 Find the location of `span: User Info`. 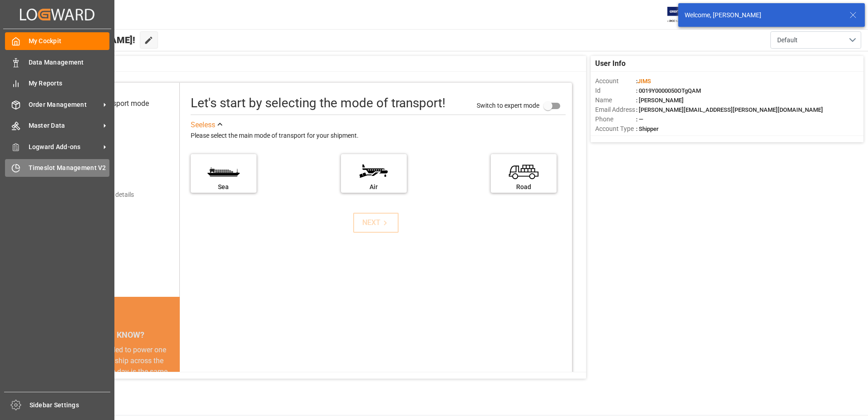

span: User Info is located at coordinates (611, 64).